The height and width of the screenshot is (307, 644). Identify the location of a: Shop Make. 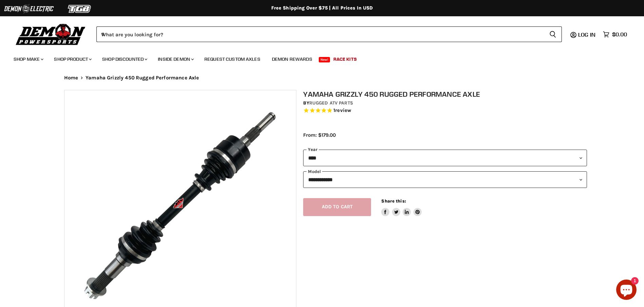
(28, 59).